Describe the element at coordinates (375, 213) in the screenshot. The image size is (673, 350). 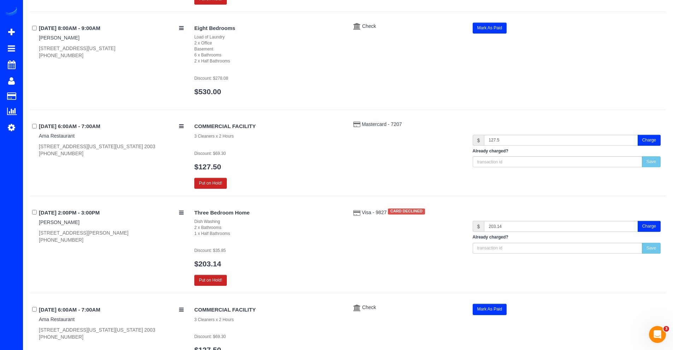
I see `span: Visa - 9827` at that location.